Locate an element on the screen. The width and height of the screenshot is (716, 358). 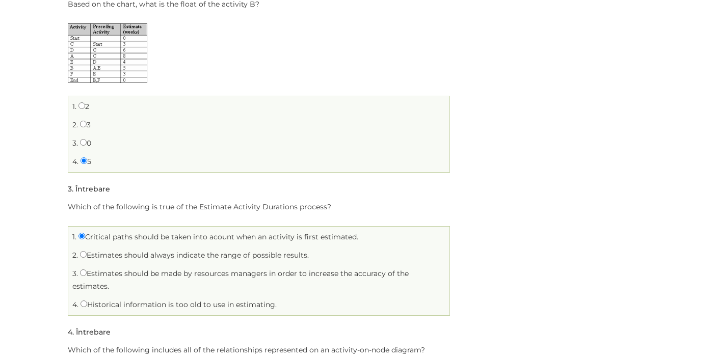
input: 0 is located at coordinates (83, 142).